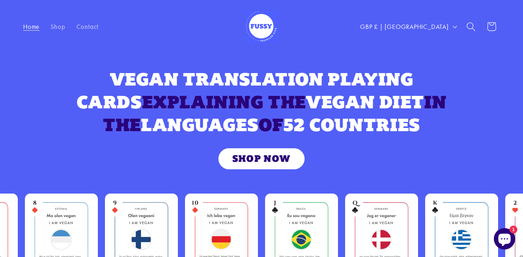  What do you see at coordinates (275, 113) in the screenshot?
I see `span: IN THE` at bounding box center [275, 113].